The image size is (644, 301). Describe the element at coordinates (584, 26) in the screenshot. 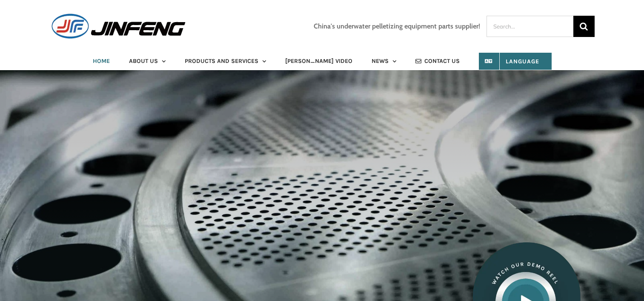

I see `input: Search` at that location.